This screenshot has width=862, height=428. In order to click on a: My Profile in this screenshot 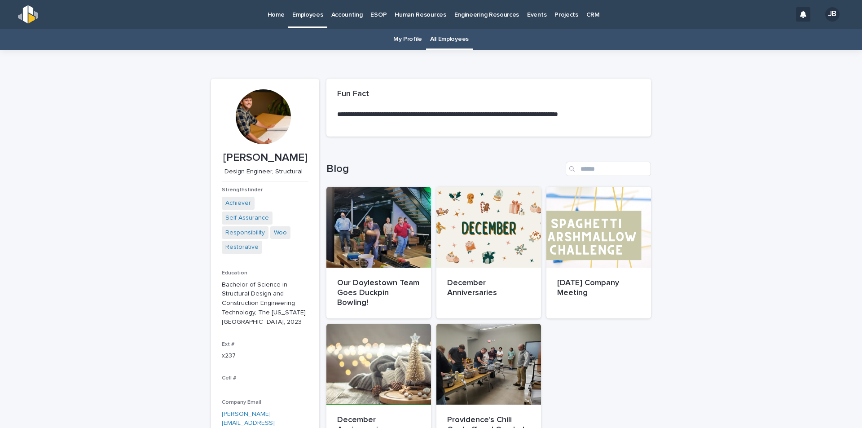, I will do `click(408, 39)`.